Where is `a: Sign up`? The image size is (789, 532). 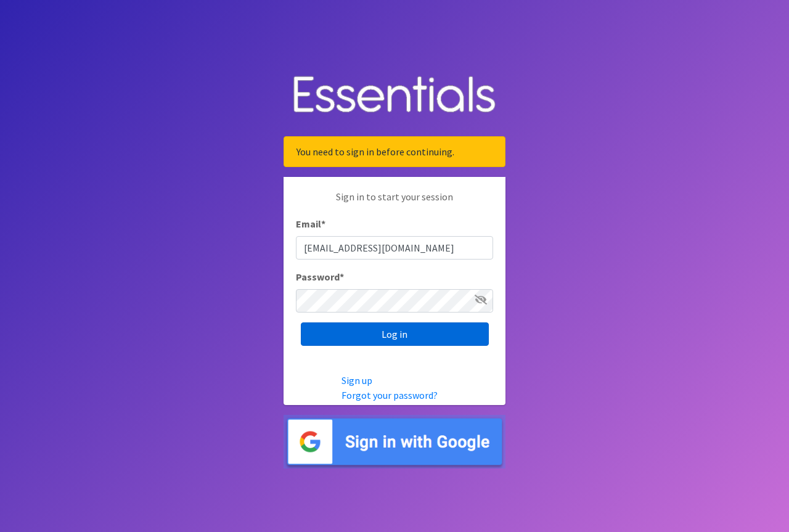
a: Sign up is located at coordinates (357, 380).